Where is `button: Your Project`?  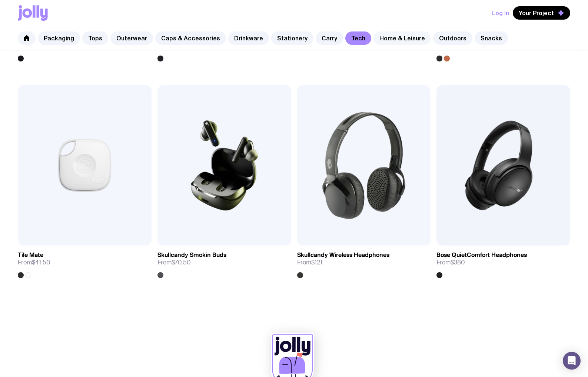 button: Your Project is located at coordinates (541, 13).